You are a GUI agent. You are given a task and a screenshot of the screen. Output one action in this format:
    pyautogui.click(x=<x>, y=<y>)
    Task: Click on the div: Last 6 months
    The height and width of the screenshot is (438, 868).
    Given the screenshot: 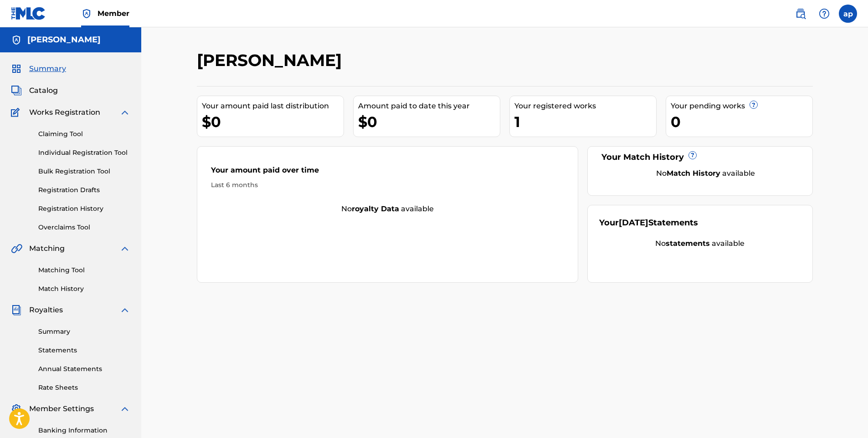 What is the action you would take?
    pyautogui.click(x=388, y=185)
    